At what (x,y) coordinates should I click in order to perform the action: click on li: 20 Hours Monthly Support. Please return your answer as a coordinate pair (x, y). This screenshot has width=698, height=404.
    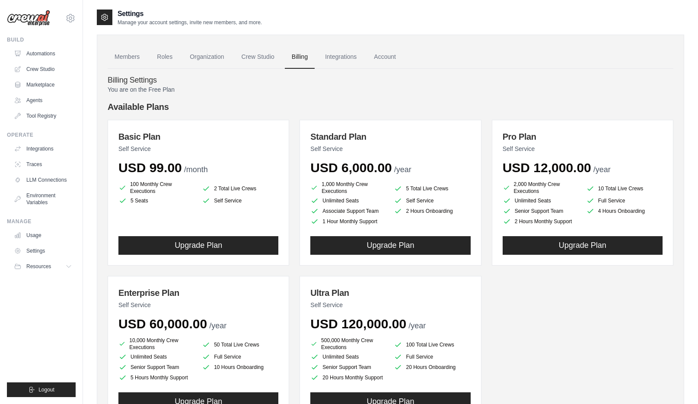
    Looking at the image, I should click on (349, 378).